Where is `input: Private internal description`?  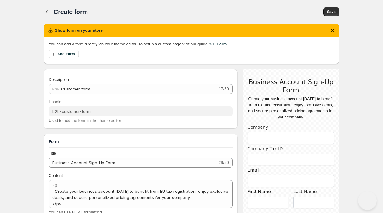 input: Private internal description is located at coordinates (133, 89).